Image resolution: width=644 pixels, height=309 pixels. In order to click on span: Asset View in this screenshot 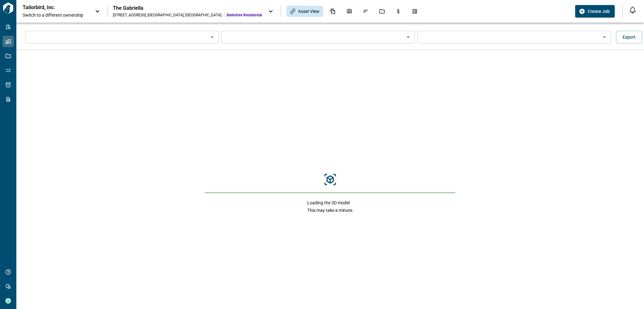, I will do `click(309, 11)`.